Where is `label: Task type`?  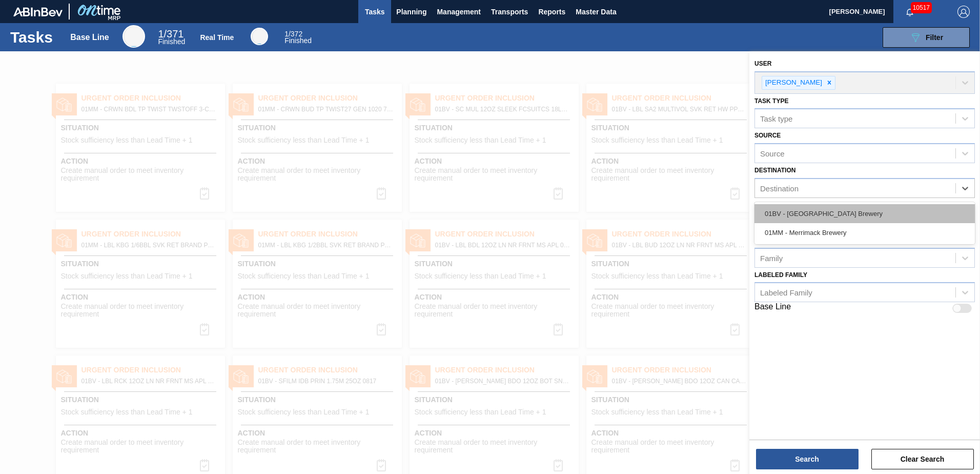 label: Task type is located at coordinates (771, 101).